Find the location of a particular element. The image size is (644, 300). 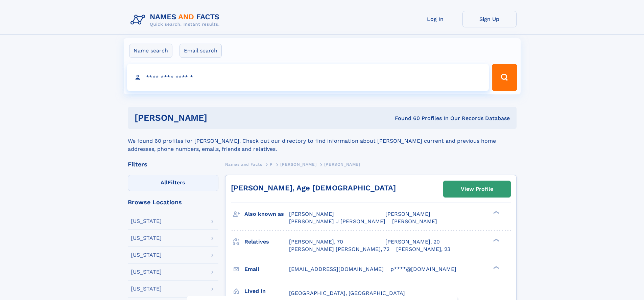

img: Logo Names and Facts is located at coordinates (177, 20).